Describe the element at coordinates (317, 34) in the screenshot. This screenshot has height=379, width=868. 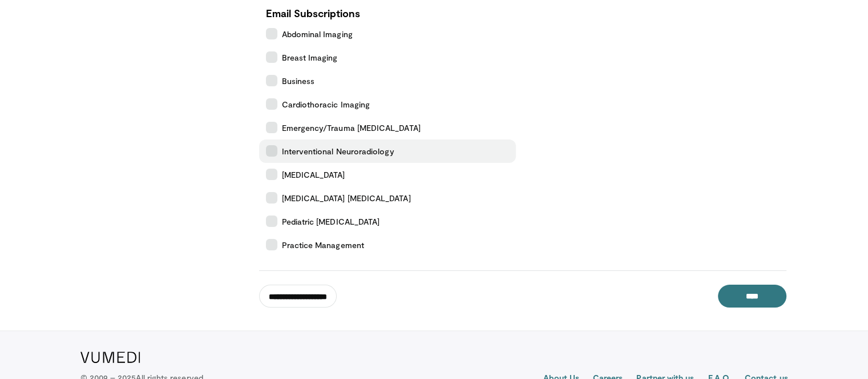
I see `span: Abdominal Imaging` at that location.